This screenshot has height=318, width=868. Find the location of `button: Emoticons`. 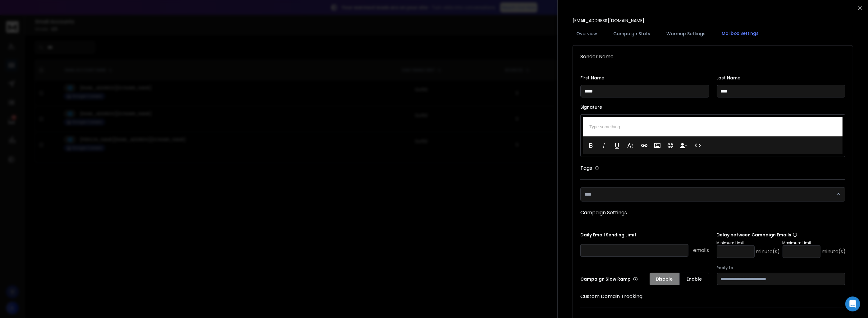

button: Emoticons is located at coordinates (670, 145).